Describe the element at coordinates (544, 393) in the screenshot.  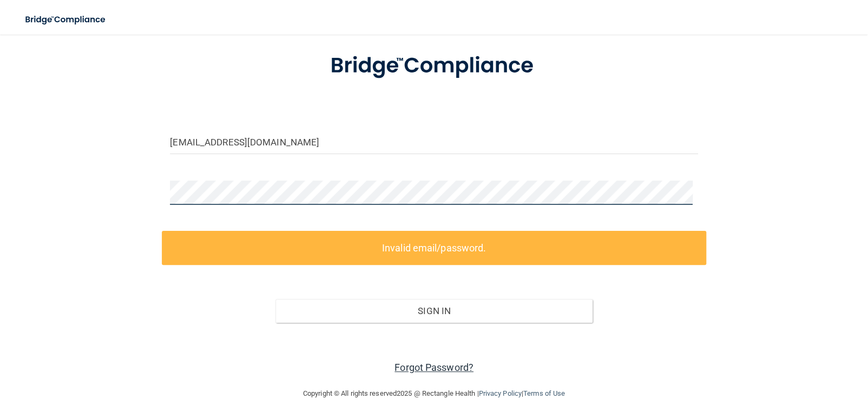
I see `a: Terms of Use` at that location.